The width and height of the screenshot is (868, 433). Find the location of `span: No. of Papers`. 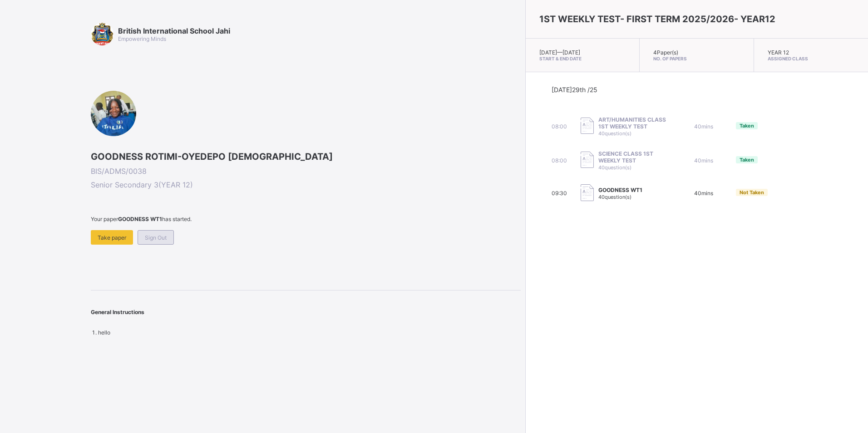

span: No. of Papers is located at coordinates (696, 58).